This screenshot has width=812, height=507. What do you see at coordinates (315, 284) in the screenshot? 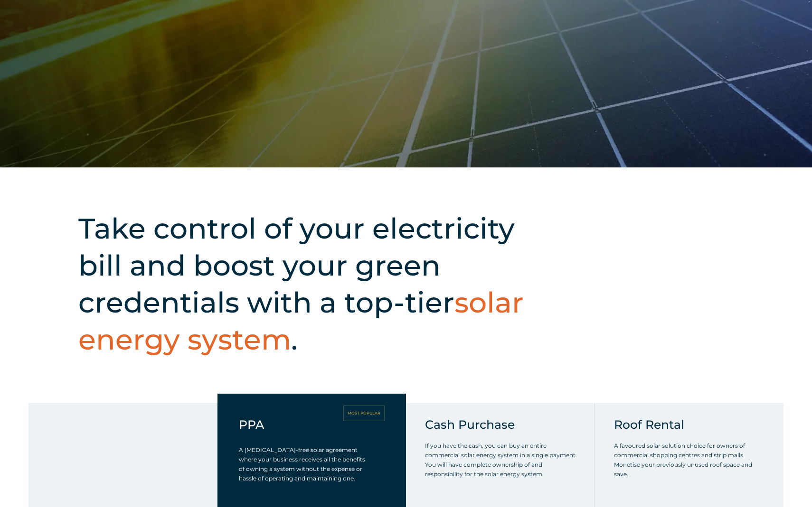
I see `h2: Take control of your electricity bill and boost your green credentials with a top-tier .` at bounding box center [315, 284].